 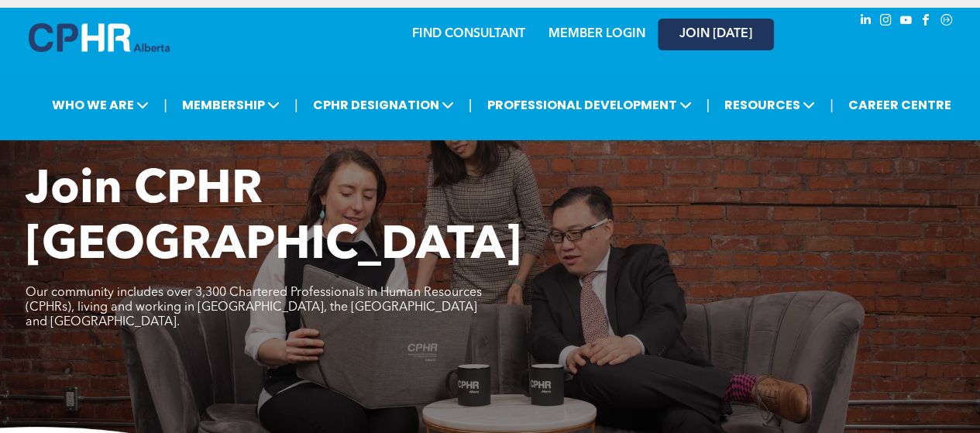 I want to click on span: RESOURCES, so click(x=769, y=105).